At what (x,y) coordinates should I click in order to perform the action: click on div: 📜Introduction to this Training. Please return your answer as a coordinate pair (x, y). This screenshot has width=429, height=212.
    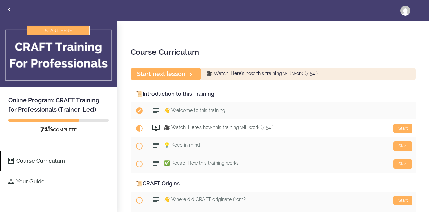
    Looking at the image, I should click on (273, 94).